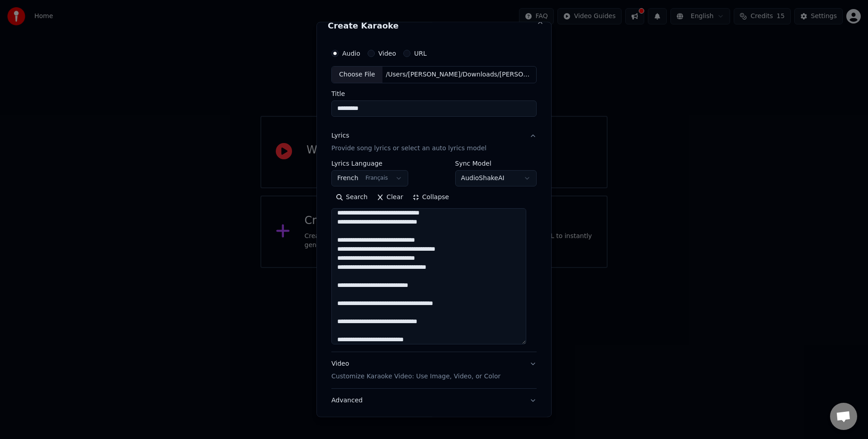  Describe the element at coordinates (434, 142) in the screenshot. I see `button: LyricsProvide song lyrics or select an auto lyrics model` at that location.